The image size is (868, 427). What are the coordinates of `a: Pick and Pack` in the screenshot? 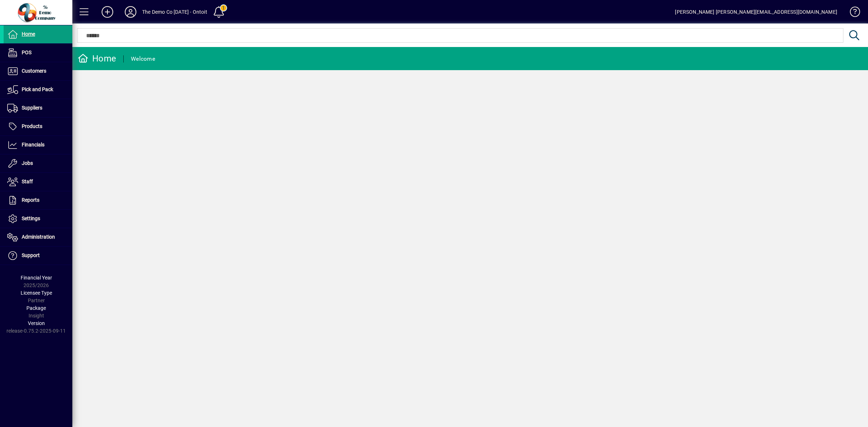 It's located at (38, 90).